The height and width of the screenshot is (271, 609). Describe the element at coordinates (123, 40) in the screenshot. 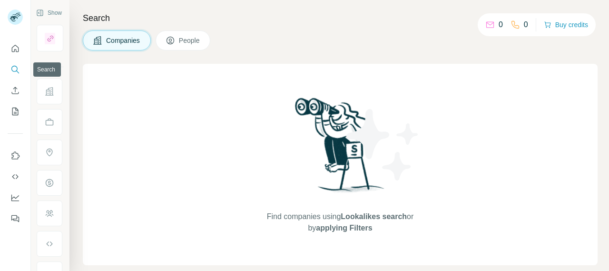

I see `span: Companies` at that location.